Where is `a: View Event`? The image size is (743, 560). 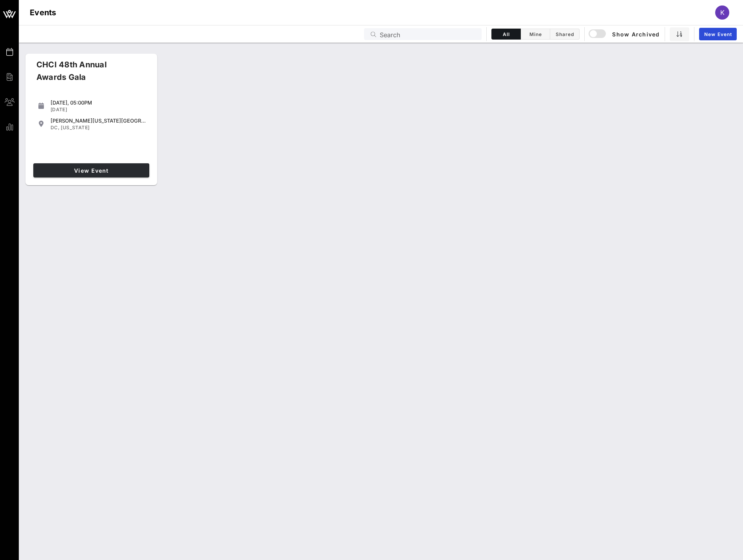
a: View Event is located at coordinates (92, 170).